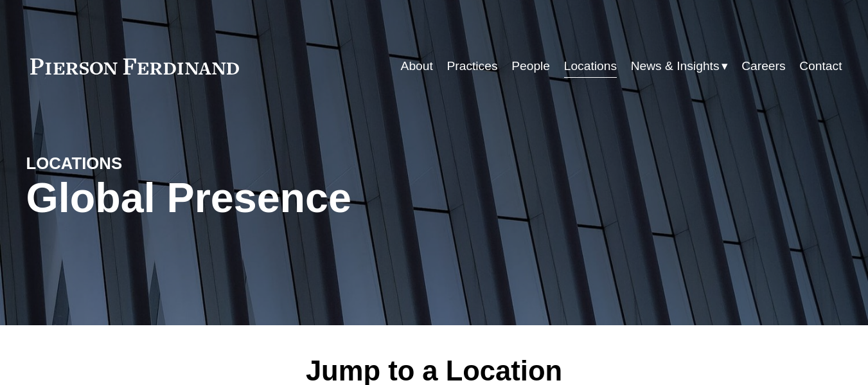  Describe the element at coordinates (763, 66) in the screenshot. I see `a: Careers` at that location.